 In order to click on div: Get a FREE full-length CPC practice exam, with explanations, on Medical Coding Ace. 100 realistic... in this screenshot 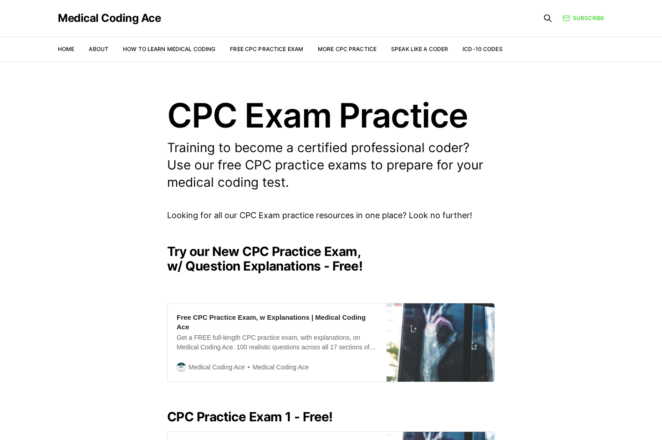, I will do `click(277, 342)`.